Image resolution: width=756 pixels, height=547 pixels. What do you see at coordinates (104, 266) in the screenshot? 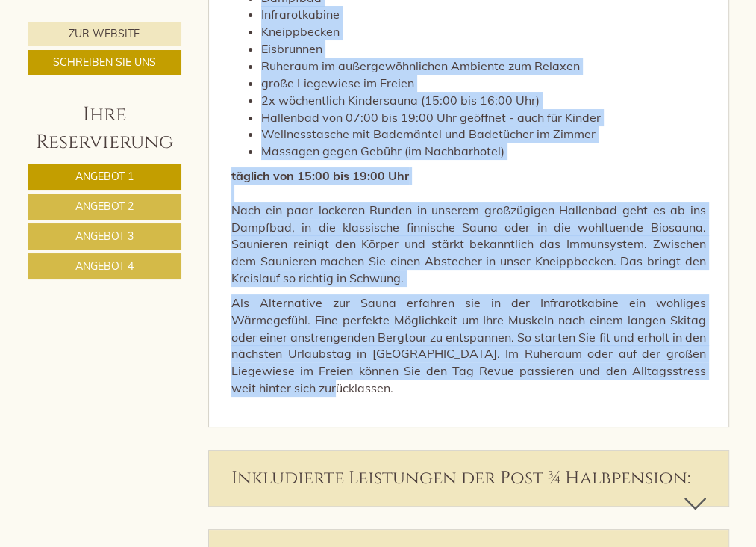
I see `span: Angebot 4` at bounding box center [104, 266].